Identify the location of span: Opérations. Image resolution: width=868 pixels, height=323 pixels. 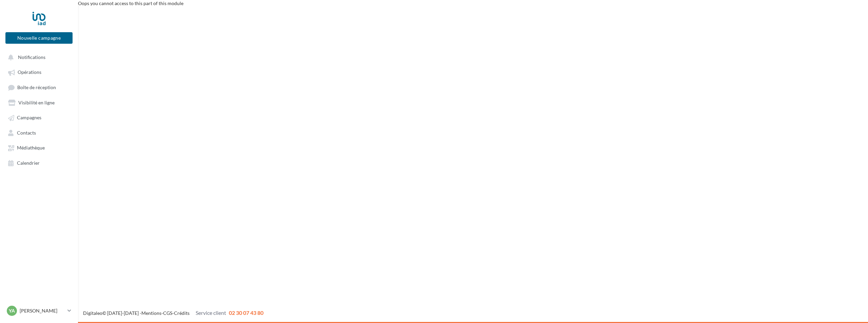
(29, 72).